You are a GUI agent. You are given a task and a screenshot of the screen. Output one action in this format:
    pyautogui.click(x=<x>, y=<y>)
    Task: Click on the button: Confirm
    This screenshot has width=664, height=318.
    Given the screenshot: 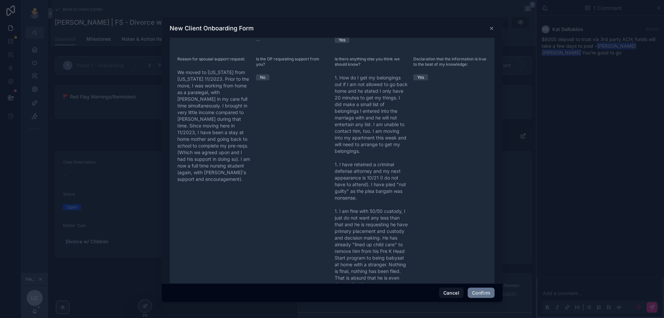 What is the action you would take?
    pyautogui.click(x=481, y=293)
    